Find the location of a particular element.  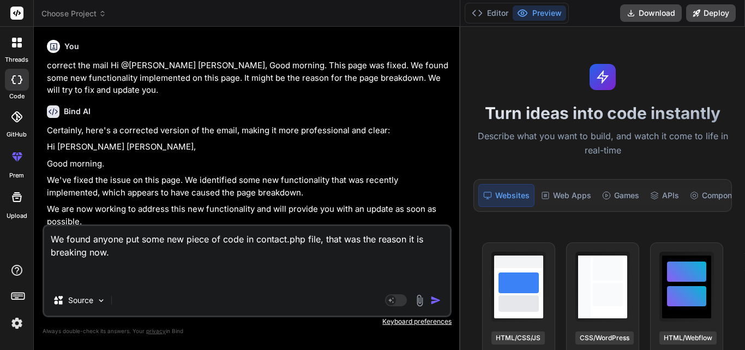

div: Web Apps is located at coordinates (566, 195).